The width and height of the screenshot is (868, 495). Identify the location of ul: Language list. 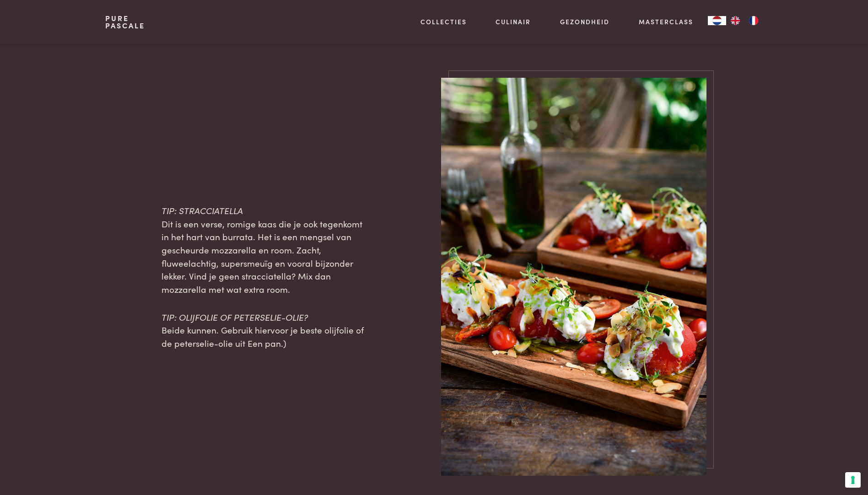
(745, 21).